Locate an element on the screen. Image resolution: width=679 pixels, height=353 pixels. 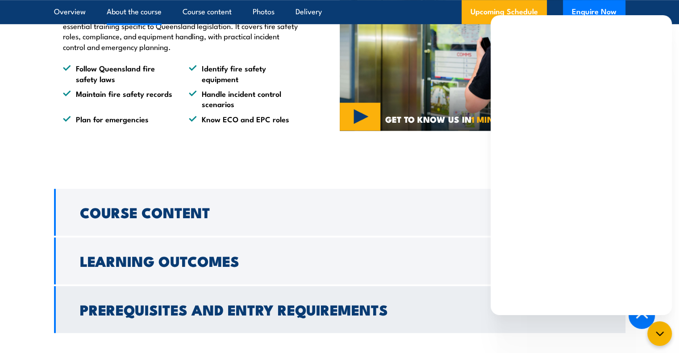
a: Course Content is located at coordinates (339, 212).